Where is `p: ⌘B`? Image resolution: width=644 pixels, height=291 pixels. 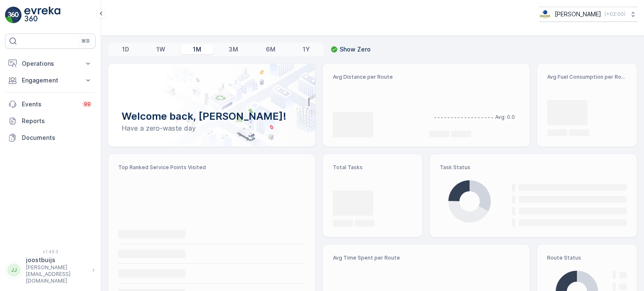
p: ⌘B is located at coordinates (85, 41).